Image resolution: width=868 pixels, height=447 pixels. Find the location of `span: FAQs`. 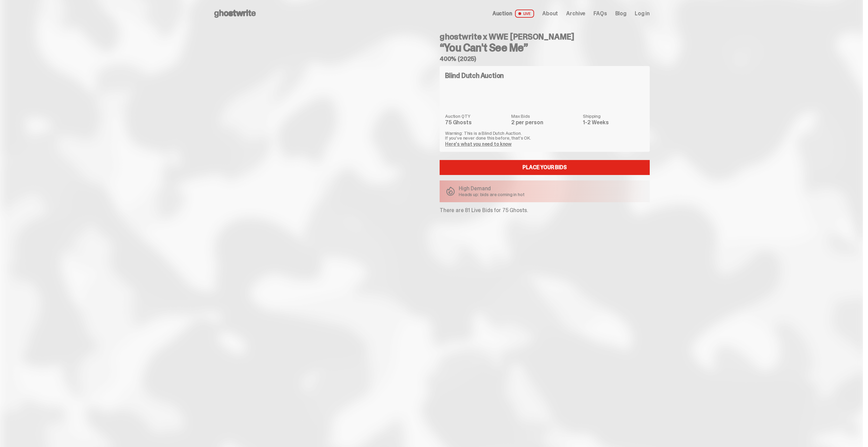

span: FAQs is located at coordinates (600, 13).